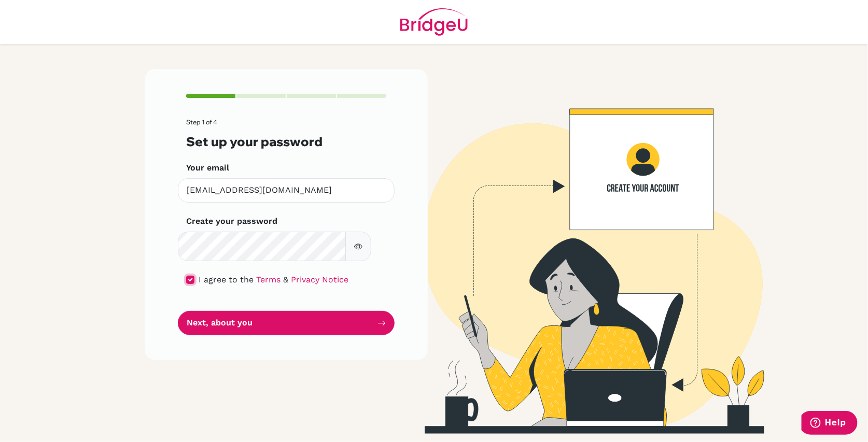 The width and height of the screenshot is (868, 442). Describe the element at coordinates (286, 190) in the screenshot. I see `input: Insert your email*` at that location.